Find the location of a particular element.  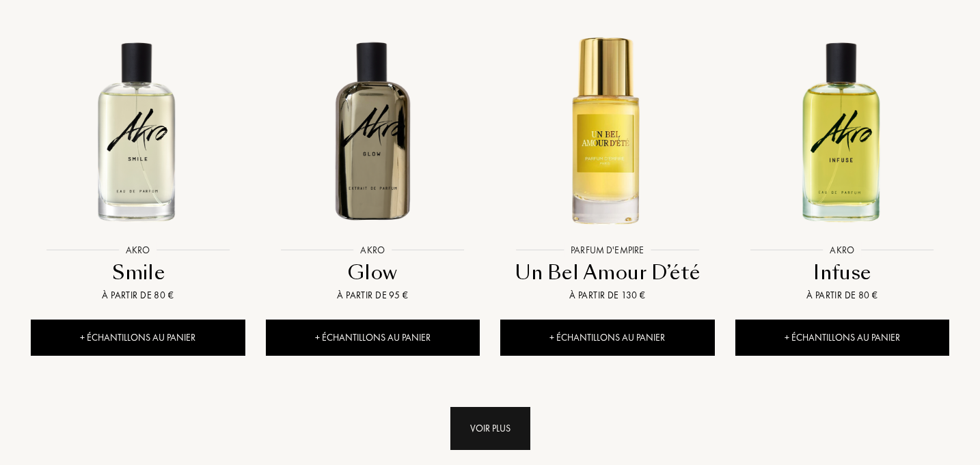

a: Un Bel Amour D’été Parfum d'EmpireParfum d'EmpireUn Bel Amour D’étéÀ partir de 130 € is located at coordinates (608, 164).